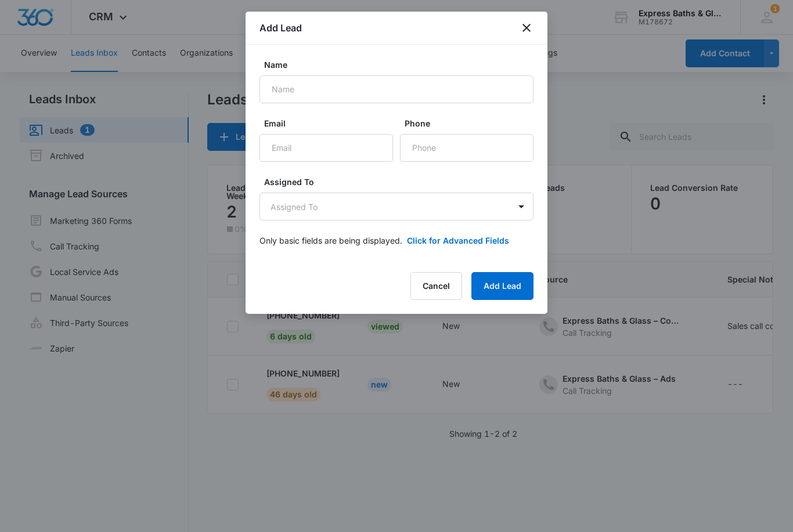 This screenshot has width=793, height=532. I want to click on label: Phone, so click(472, 123).